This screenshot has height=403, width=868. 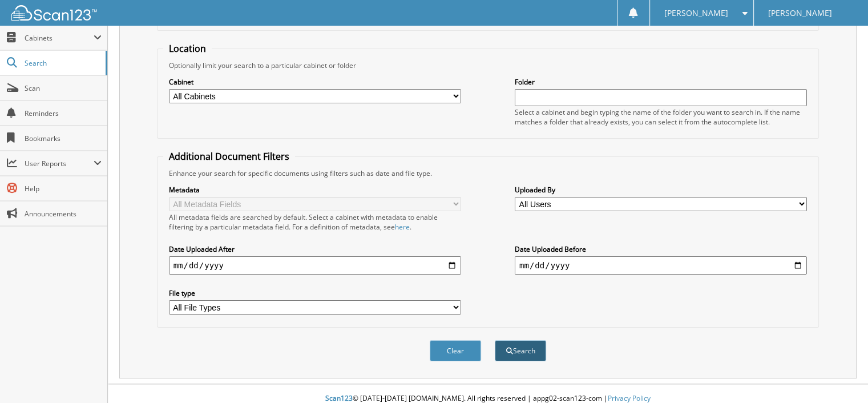 What do you see at coordinates (839, 376) in the screenshot?
I see `div: Chat Widget` at bounding box center [839, 376].